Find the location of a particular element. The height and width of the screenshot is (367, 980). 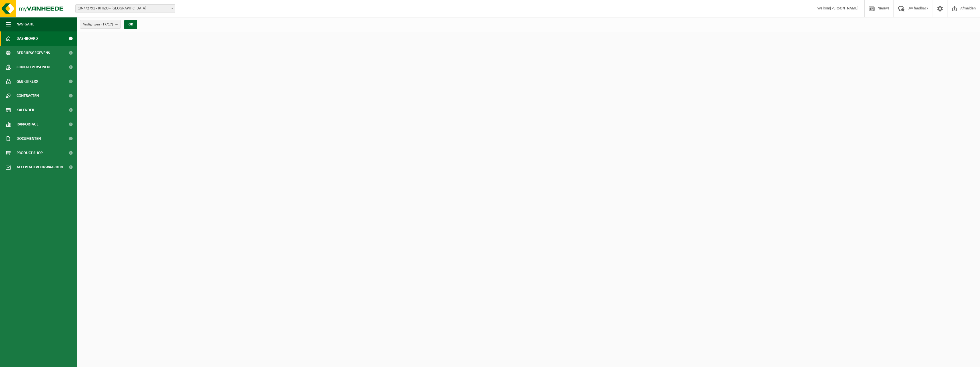

span: Documenten is located at coordinates (28, 139).